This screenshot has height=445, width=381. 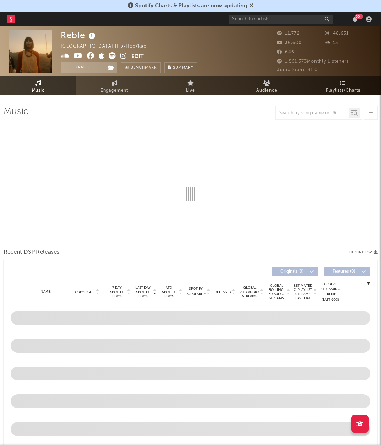 What do you see at coordinates (359, 16) in the screenshot?
I see `div: 99 +` at bounding box center [359, 16].